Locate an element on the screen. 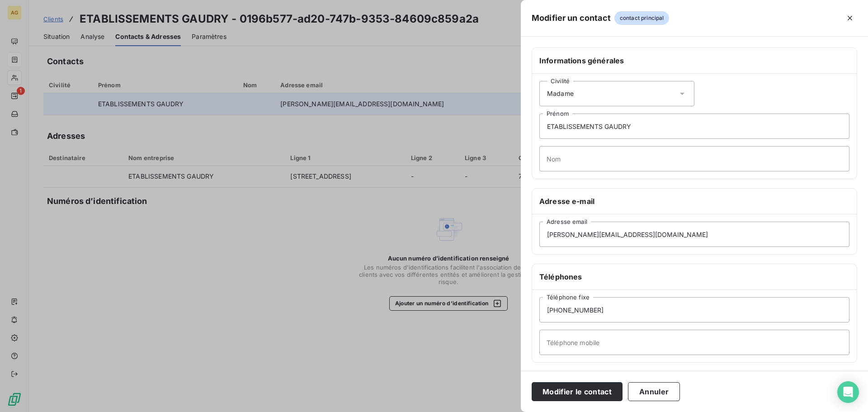  div: Open Intercom Messenger is located at coordinates (848, 392).